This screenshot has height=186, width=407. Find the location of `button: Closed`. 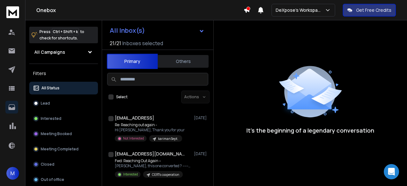

button: Closed is located at coordinates (64, 165).